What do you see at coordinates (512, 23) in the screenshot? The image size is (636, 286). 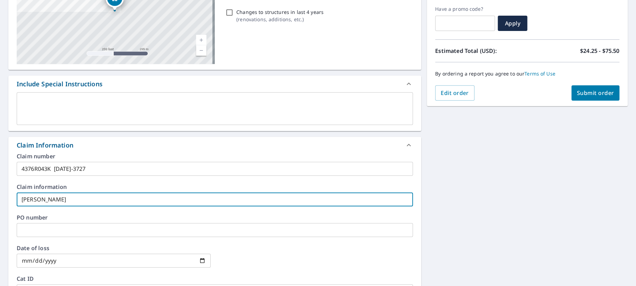 I see `button: Apply` at bounding box center [512, 23].